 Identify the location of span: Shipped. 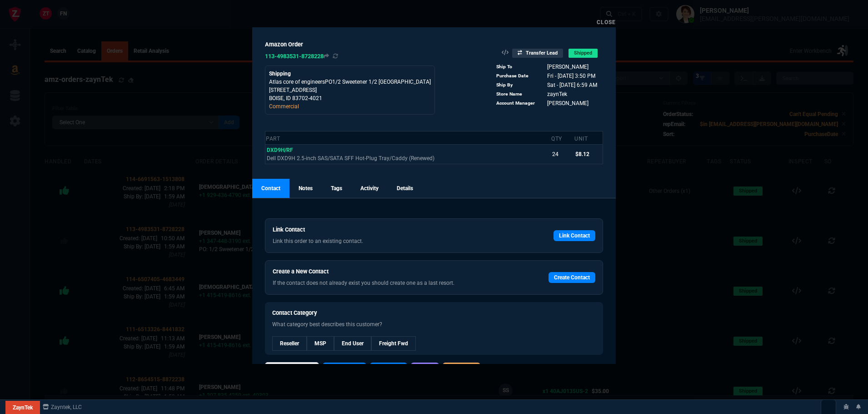
(583, 53).